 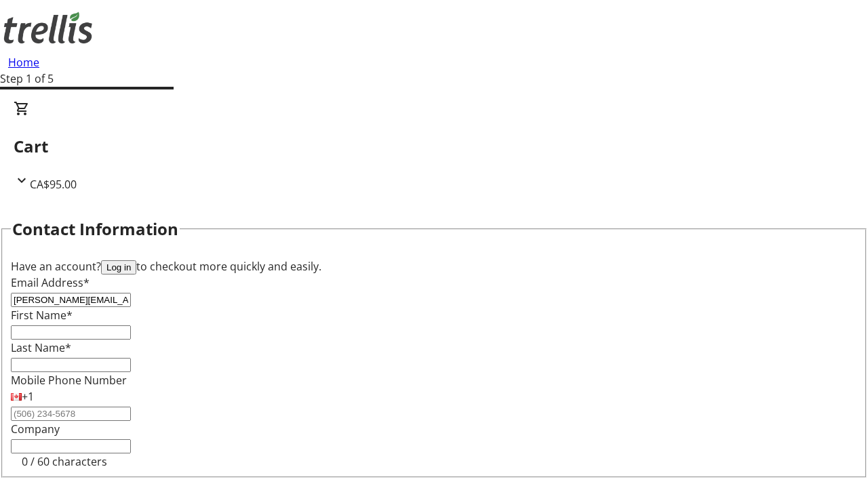 I want to click on label: Last Name*, so click(x=40, y=348).